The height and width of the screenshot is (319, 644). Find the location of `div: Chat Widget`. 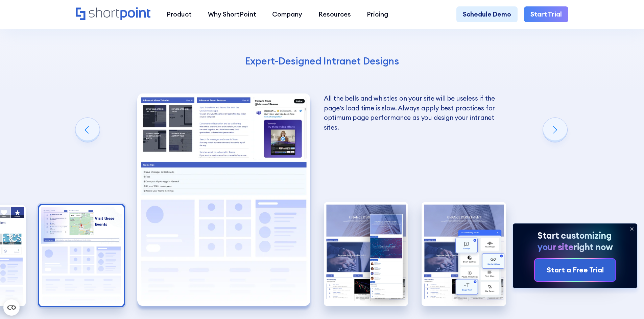

div: Chat Widget is located at coordinates (627, 303).